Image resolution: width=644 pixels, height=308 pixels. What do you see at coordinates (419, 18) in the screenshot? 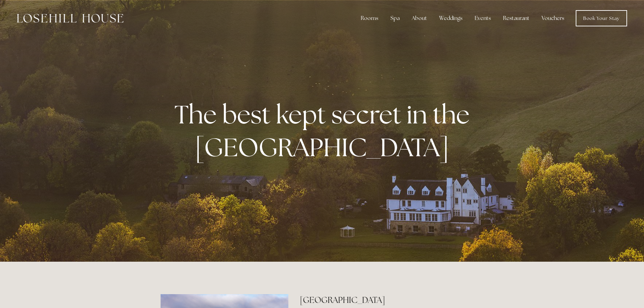
I see `div: About` at bounding box center [419, 18].